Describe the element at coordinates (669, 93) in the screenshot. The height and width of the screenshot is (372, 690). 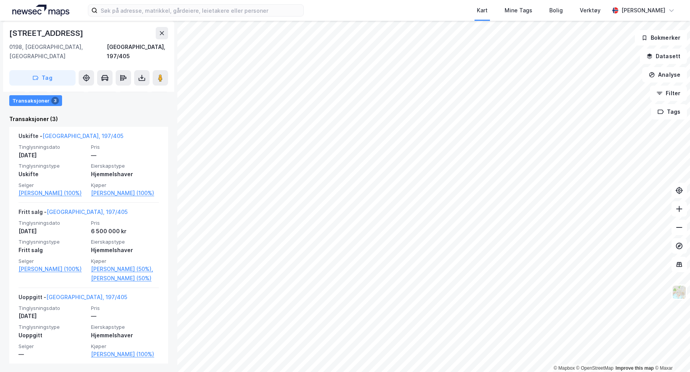
I see `button: Filter` at that location.